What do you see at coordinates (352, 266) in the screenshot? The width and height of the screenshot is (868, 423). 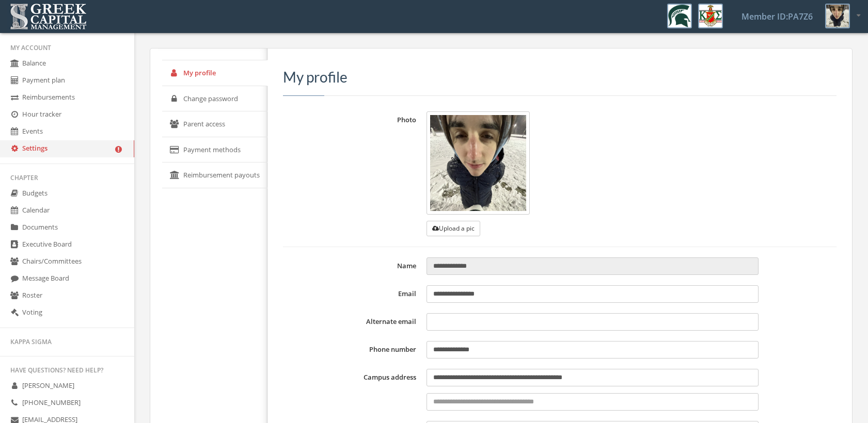 I see `label: Name` at bounding box center [352, 266].